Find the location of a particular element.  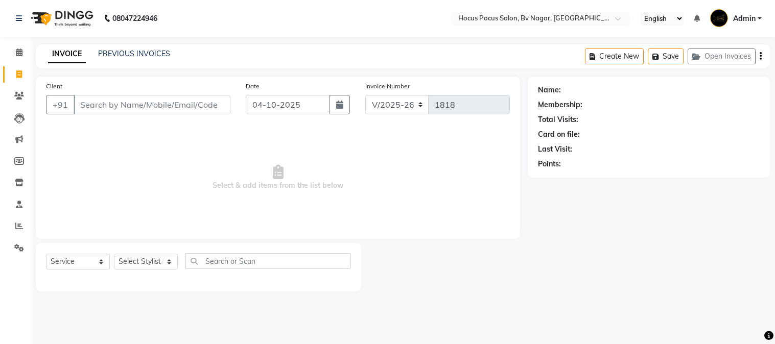

b: 08047224946 is located at coordinates (135, 18).